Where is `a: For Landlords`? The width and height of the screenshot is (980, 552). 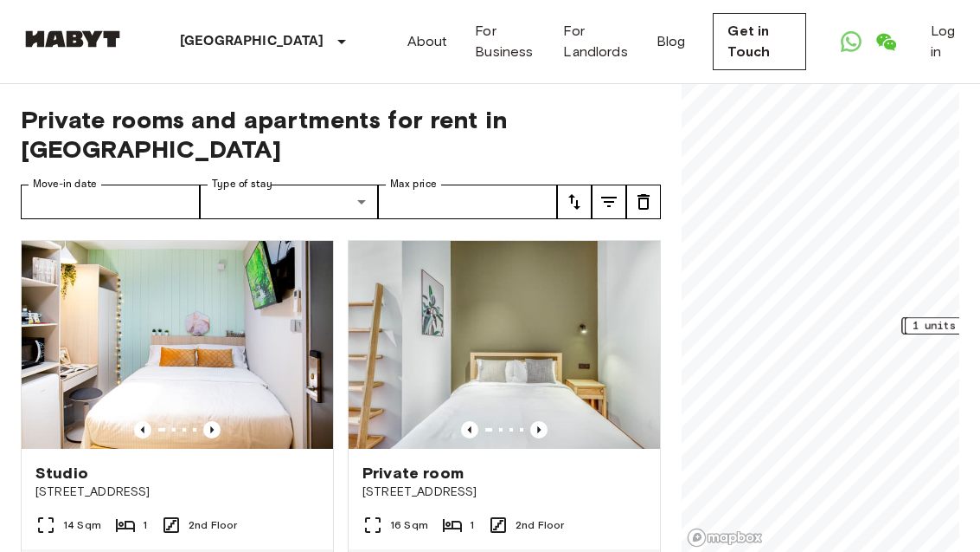 a: For Landlords is located at coordinates (595, 42).